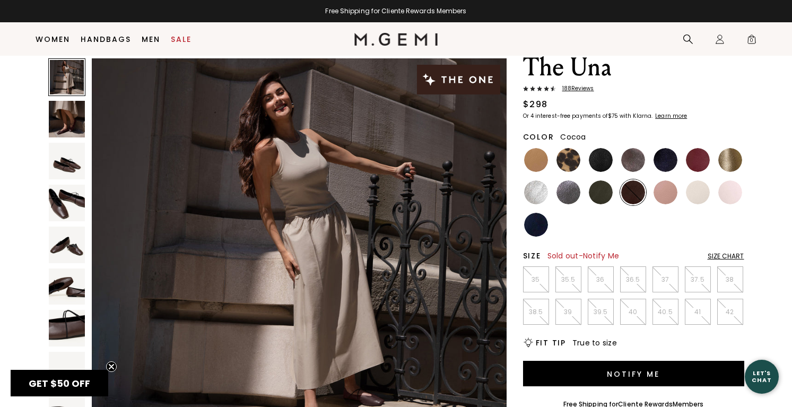 The height and width of the screenshot is (407, 792). I want to click on h2: Color, so click(538, 137).